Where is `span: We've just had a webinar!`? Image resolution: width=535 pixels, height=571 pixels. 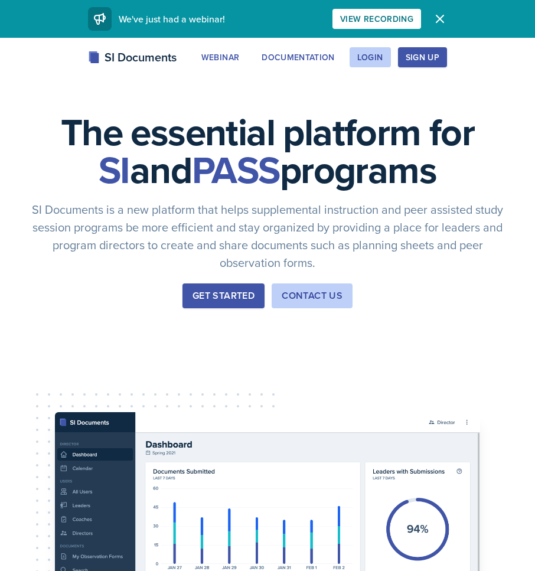
span: We've just had a webinar! is located at coordinates (172, 19).